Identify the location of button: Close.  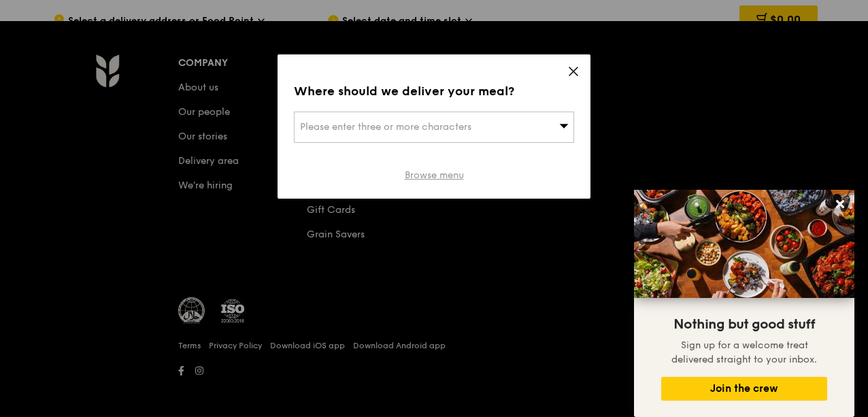
(840, 204).